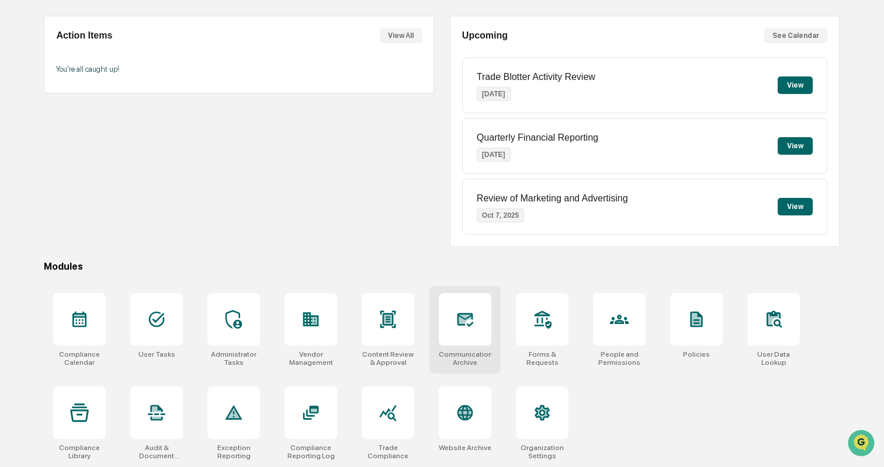 The image size is (884, 467). I want to click on h2: Upcoming, so click(485, 36).